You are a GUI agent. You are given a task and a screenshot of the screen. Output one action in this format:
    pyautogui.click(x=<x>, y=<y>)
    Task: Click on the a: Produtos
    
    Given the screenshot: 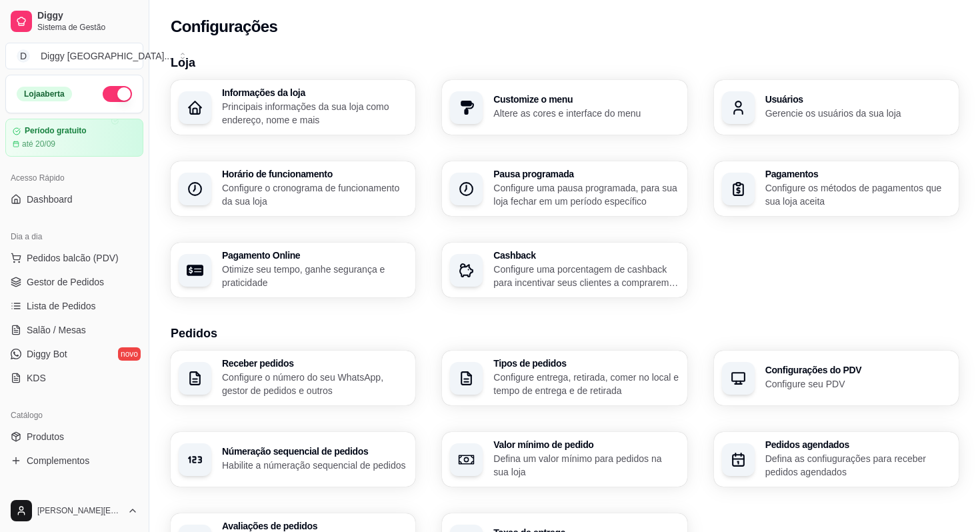 What is the action you would take?
    pyautogui.click(x=74, y=437)
    